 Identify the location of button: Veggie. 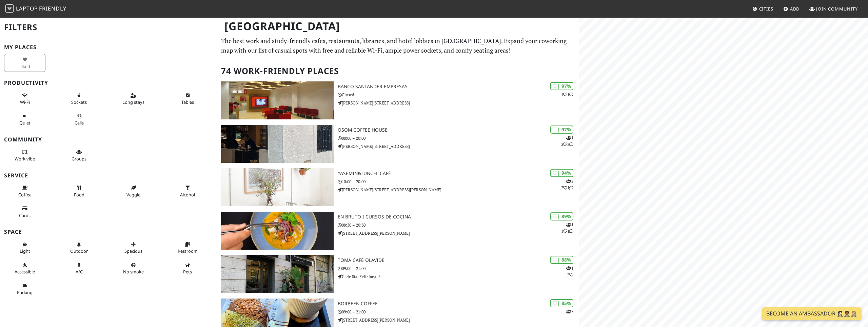
(133, 191).